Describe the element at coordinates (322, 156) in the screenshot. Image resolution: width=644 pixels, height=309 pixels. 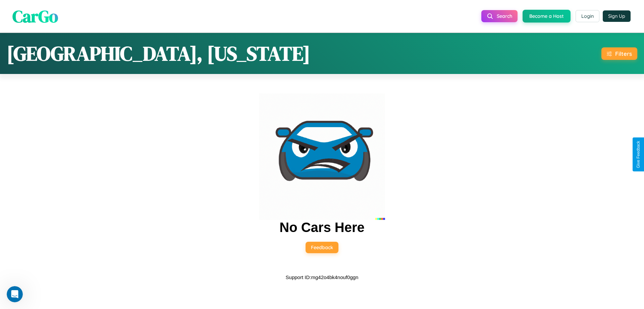
I see `img: car` at that location.